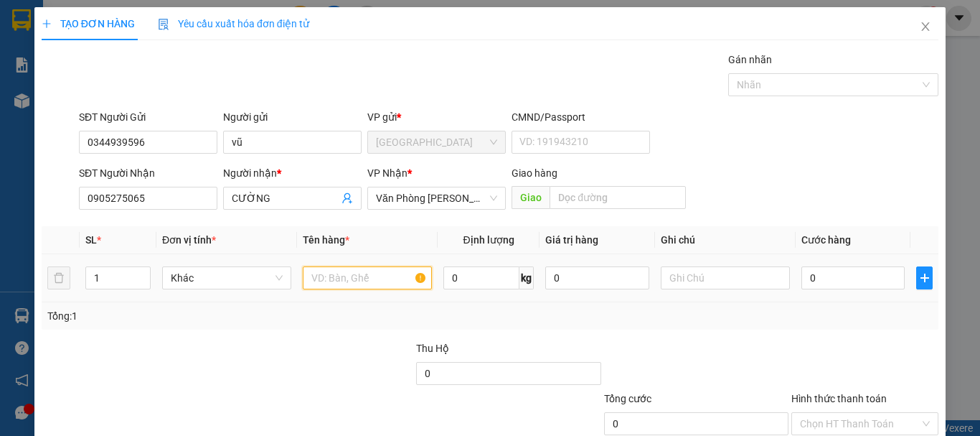 This screenshot has width=980, height=436. I want to click on span: Giá trị hàng, so click(572, 240).